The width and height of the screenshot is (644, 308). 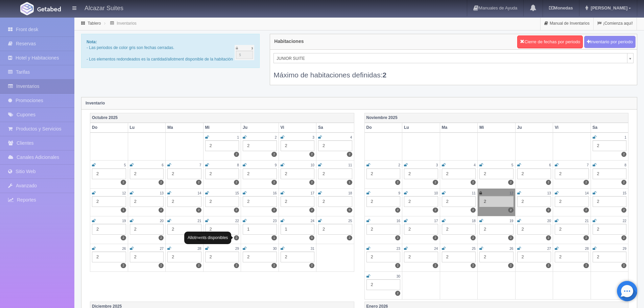 What do you see at coordinates (238, 137) in the screenshot?
I see `small: 1` at bounding box center [238, 137].